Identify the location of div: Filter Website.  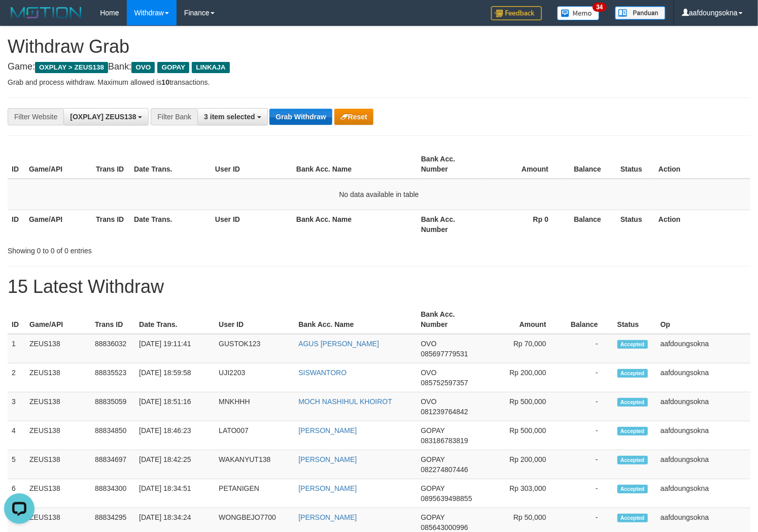
(36, 116).